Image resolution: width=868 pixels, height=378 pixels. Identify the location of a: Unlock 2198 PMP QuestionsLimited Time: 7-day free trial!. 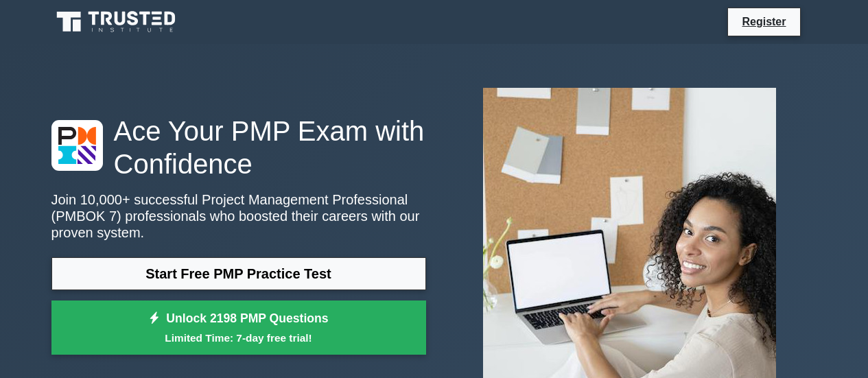
(239, 328).